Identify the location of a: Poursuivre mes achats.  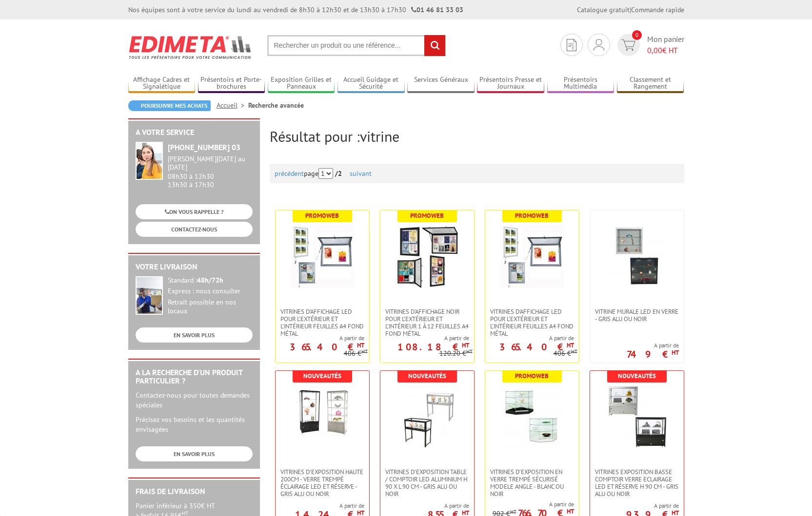
(169, 106).